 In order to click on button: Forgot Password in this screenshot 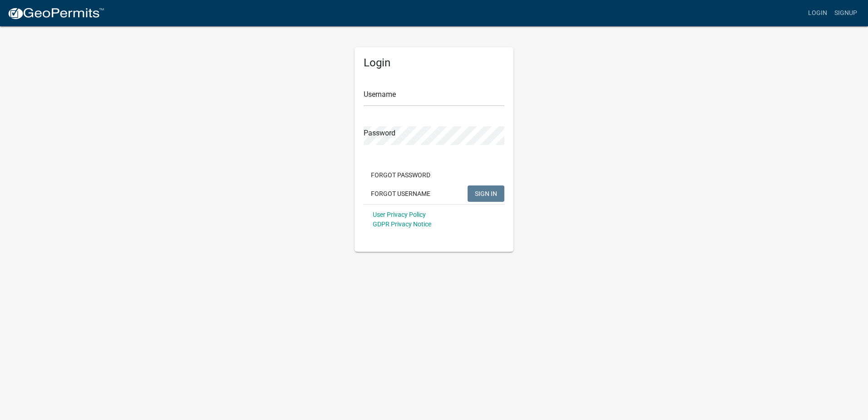, I will do `click(401, 175)`.